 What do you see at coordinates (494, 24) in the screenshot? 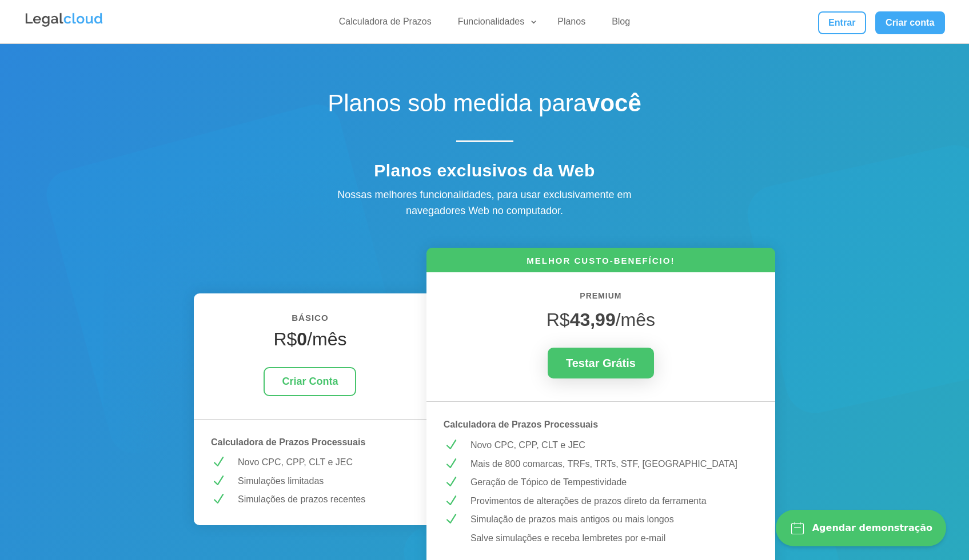
I see `a: Funcionalidades` at bounding box center [494, 24].